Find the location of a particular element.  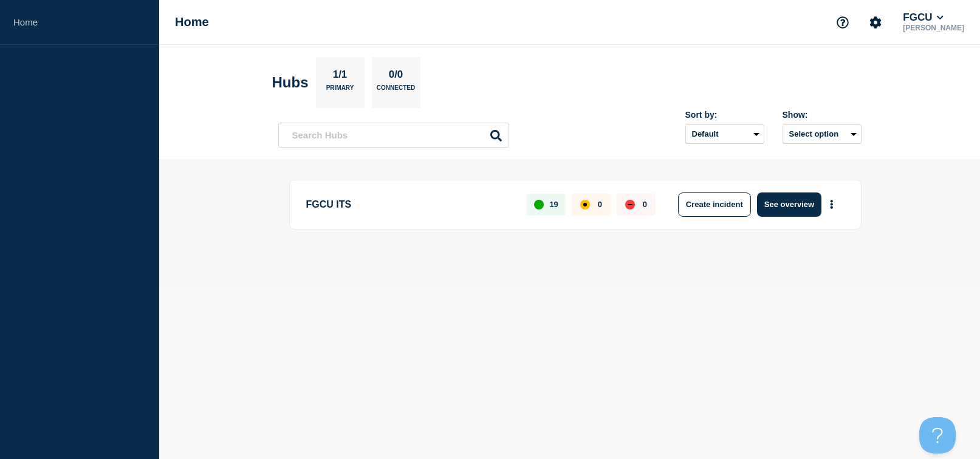

button: Select option is located at coordinates (822, 134).